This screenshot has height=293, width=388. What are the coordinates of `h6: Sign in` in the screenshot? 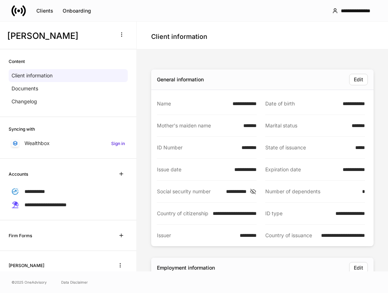 It's located at (118, 143).